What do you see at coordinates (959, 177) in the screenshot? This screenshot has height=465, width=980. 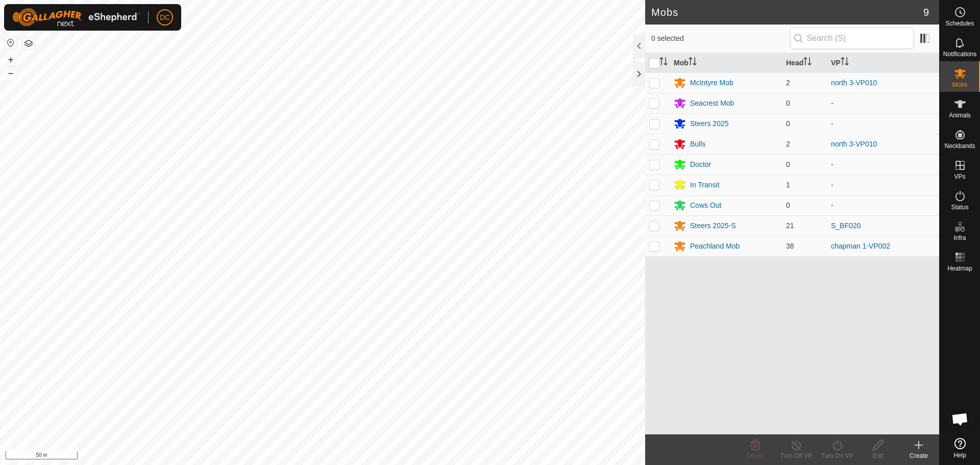 I see `span: VPs` at bounding box center [959, 177].